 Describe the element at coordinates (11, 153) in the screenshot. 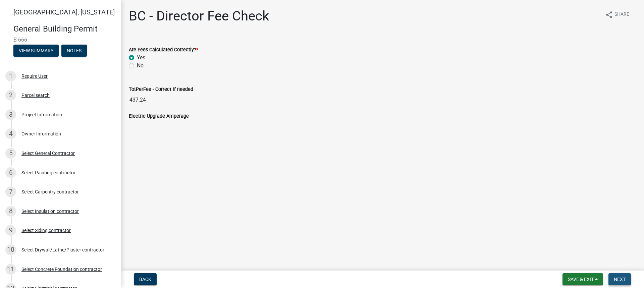

I see `div: 5` at that location.